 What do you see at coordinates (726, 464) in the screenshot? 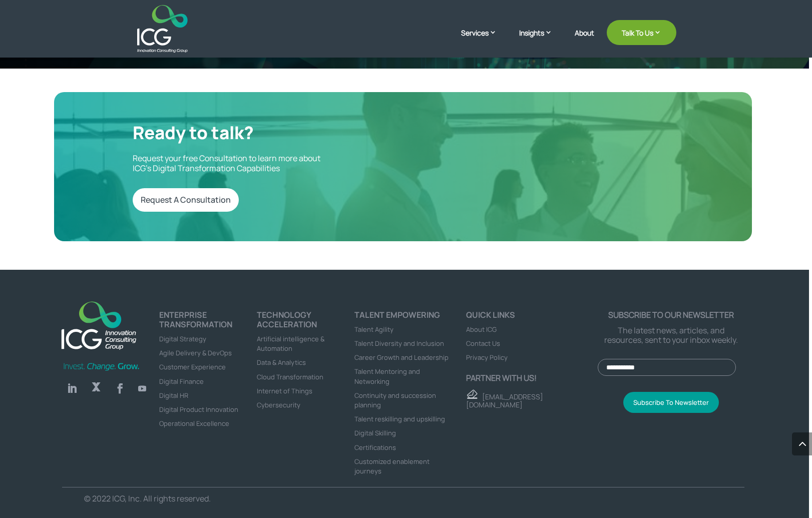
I see `div: Widget de chat` at bounding box center [726, 464].